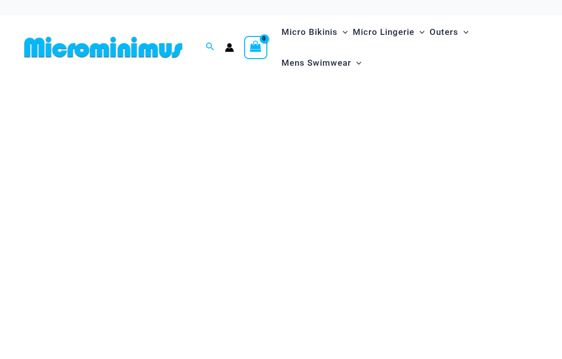 The width and height of the screenshot is (562, 359). I want to click on a: View Shopping Cart, empty, so click(256, 48).